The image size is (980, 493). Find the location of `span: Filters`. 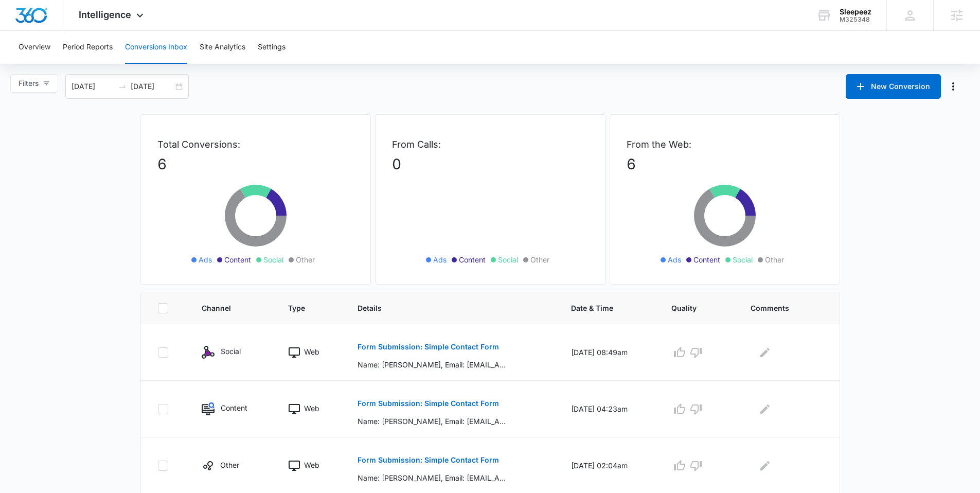

span: Filters is located at coordinates (28, 83).